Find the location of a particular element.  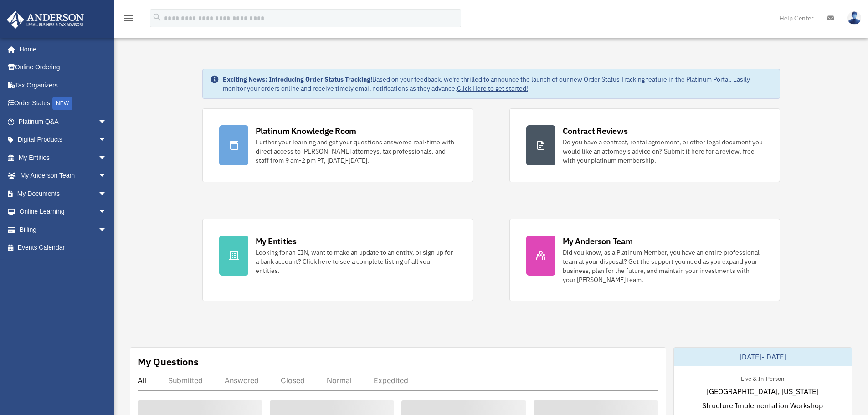

a: menu is located at coordinates (128, 20).